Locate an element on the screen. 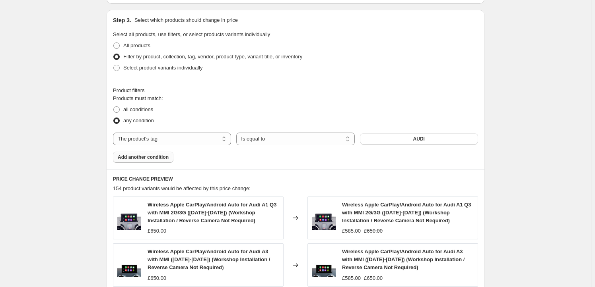  span: All products is located at coordinates (137, 45).